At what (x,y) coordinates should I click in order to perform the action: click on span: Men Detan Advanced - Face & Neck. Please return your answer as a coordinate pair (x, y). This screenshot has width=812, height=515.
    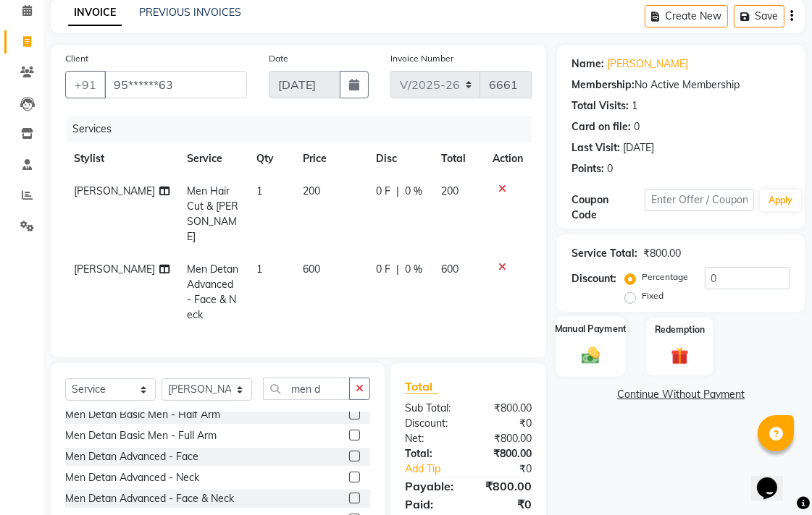
    Looking at the image, I should click on (212, 291).